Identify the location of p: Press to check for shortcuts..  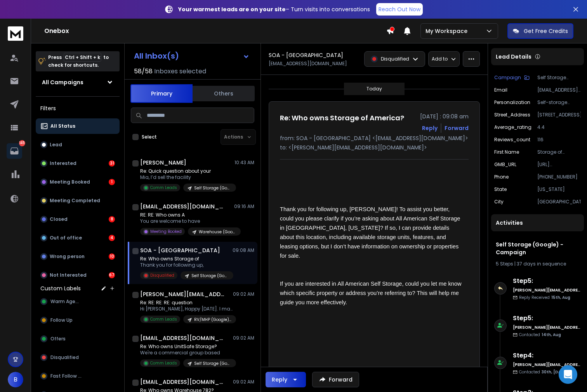
(78, 61).